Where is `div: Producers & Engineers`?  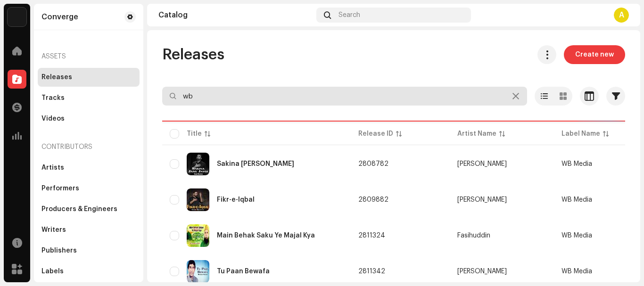
div: Producers & Engineers is located at coordinates (79, 209).